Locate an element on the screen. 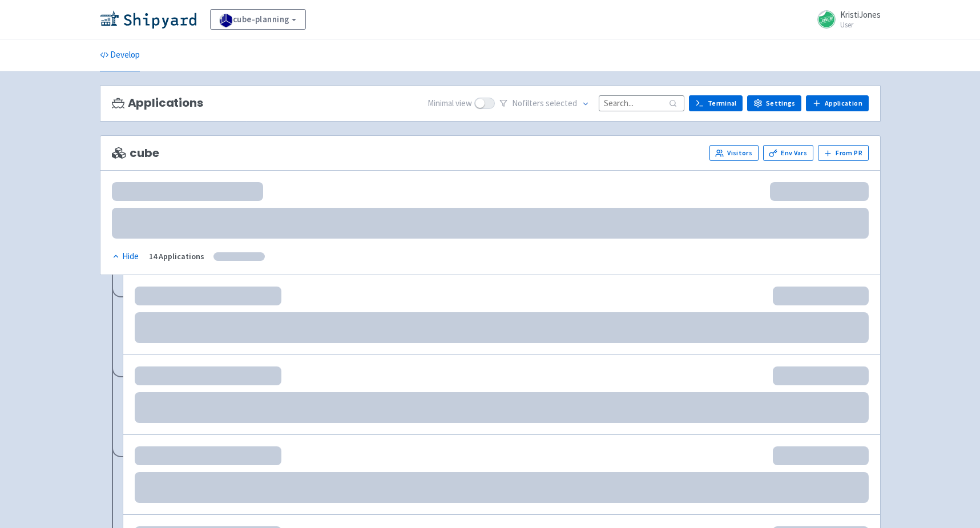 The height and width of the screenshot is (528, 980). a: Develop is located at coordinates (120, 55).